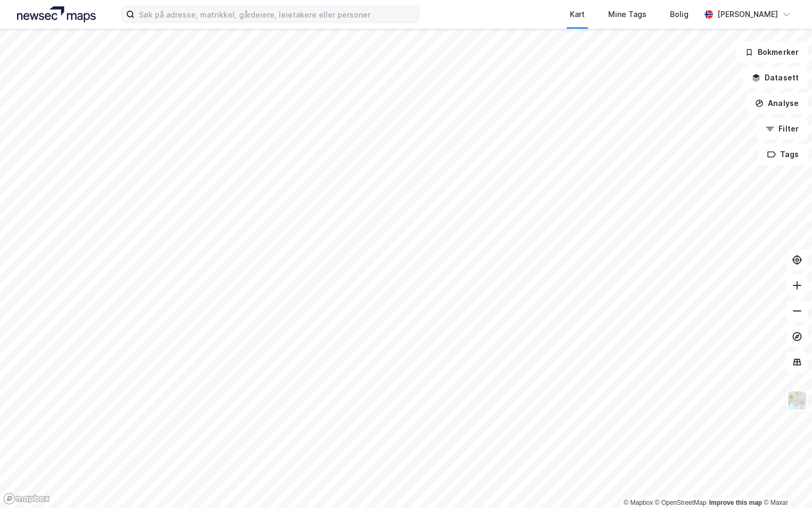  What do you see at coordinates (775, 78) in the screenshot?
I see `button: Datasett` at bounding box center [775, 78].